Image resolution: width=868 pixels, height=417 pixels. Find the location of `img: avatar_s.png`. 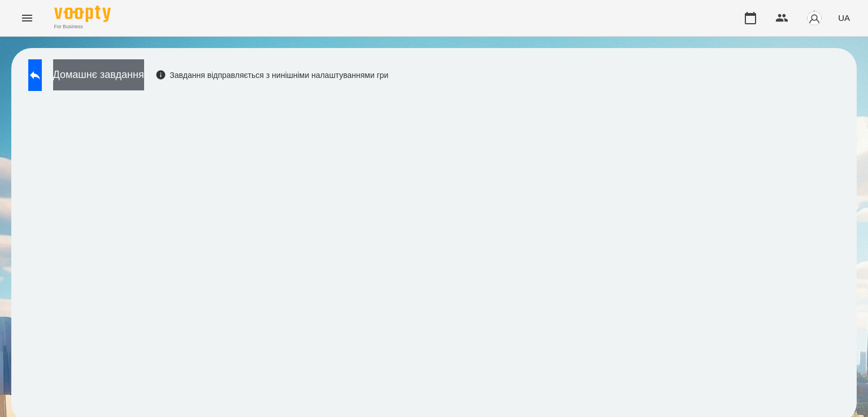

img: avatar_s.png is located at coordinates (815, 18).